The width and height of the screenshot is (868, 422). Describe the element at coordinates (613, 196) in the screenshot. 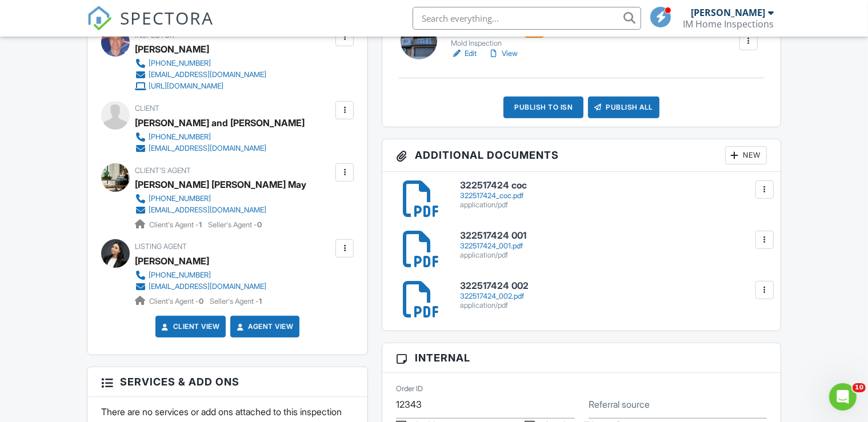

I see `div: 322517424_coc.pdf` at that location.